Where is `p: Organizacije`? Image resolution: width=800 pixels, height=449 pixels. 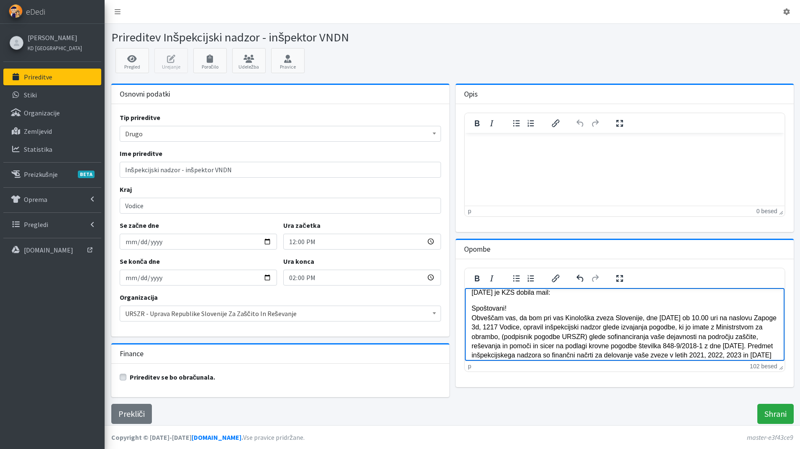
p: Organizacije is located at coordinates (42, 113).